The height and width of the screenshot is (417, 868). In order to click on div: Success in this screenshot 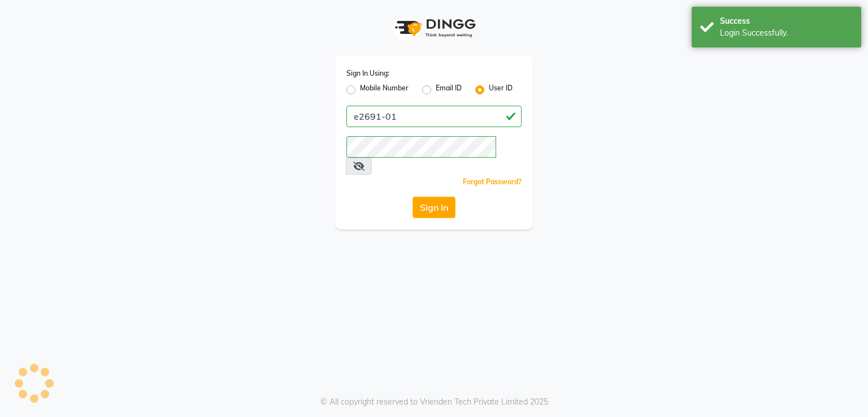, I will do `click(786, 21)`.